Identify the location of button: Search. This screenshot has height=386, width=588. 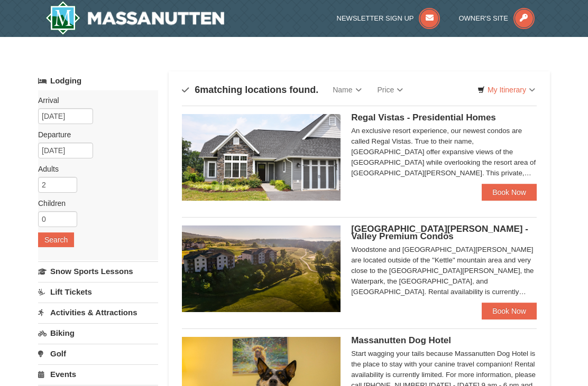
(56, 240).